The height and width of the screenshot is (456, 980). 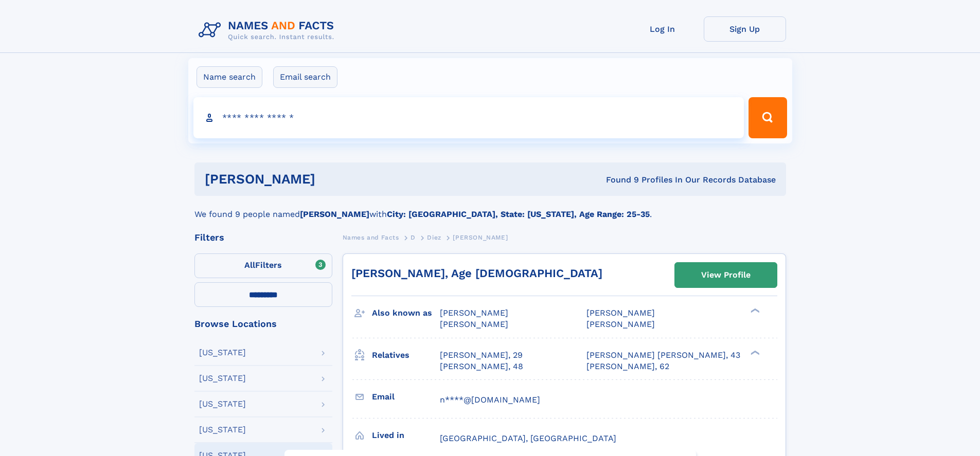 What do you see at coordinates (413, 237) in the screenshot?
I see `a: D` at bounding box center [413, 237].